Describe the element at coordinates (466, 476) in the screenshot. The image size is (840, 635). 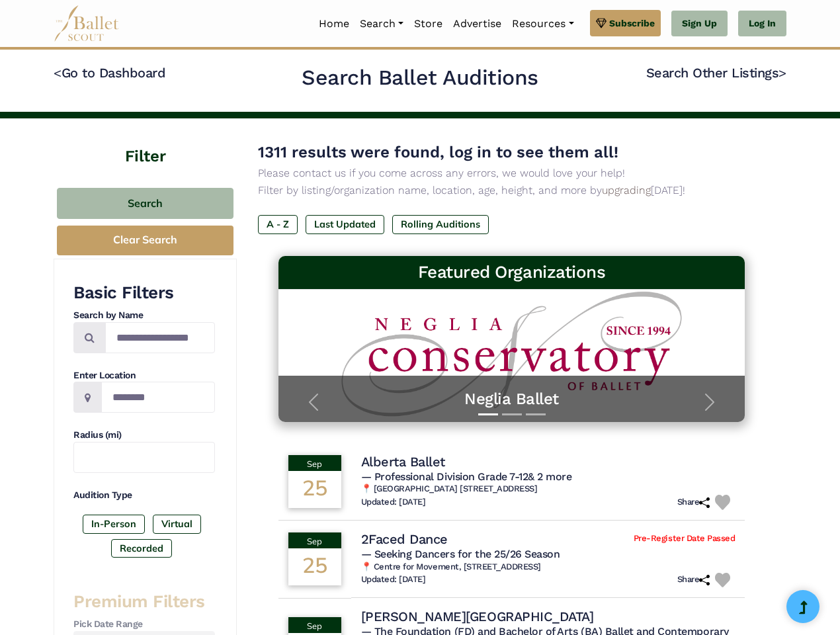
I see `span: — Professional Division Grade 7-12` at that location.